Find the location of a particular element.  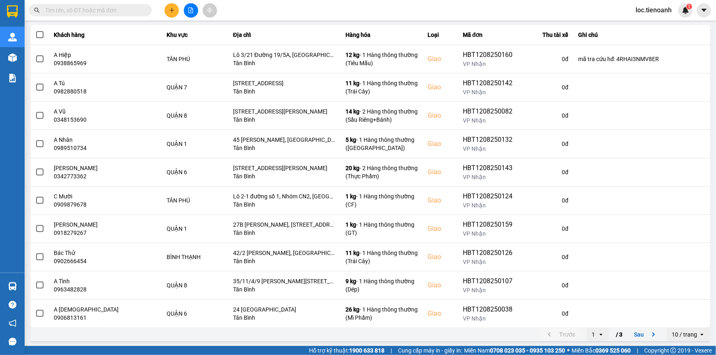

div: A Hiệp is located at coordinates (105, 55).